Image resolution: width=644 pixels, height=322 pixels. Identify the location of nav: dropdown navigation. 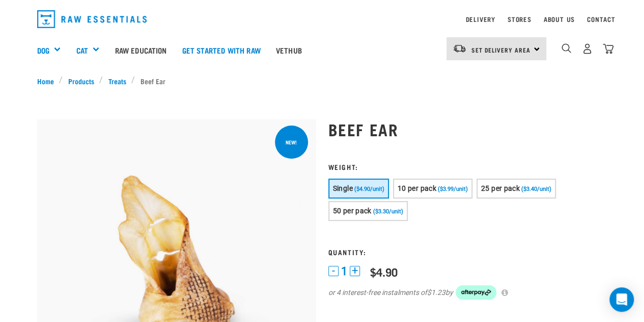
(322, 19).